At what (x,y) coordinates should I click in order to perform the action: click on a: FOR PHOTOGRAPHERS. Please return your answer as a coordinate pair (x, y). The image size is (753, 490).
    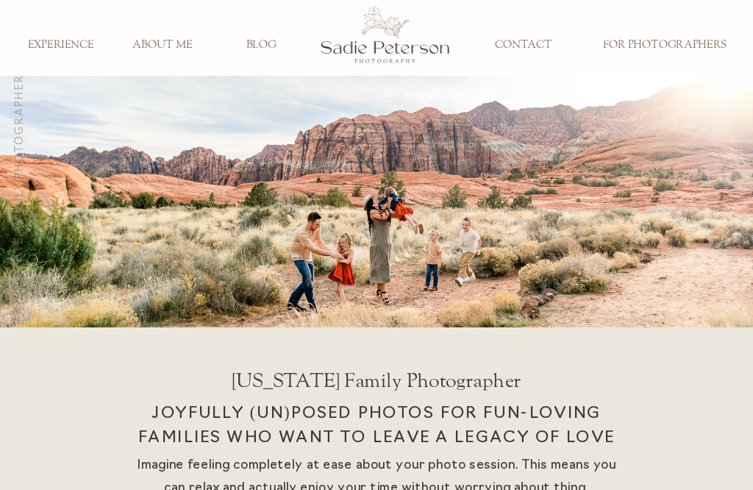
    Looking at the image, I should click on (665, 45).